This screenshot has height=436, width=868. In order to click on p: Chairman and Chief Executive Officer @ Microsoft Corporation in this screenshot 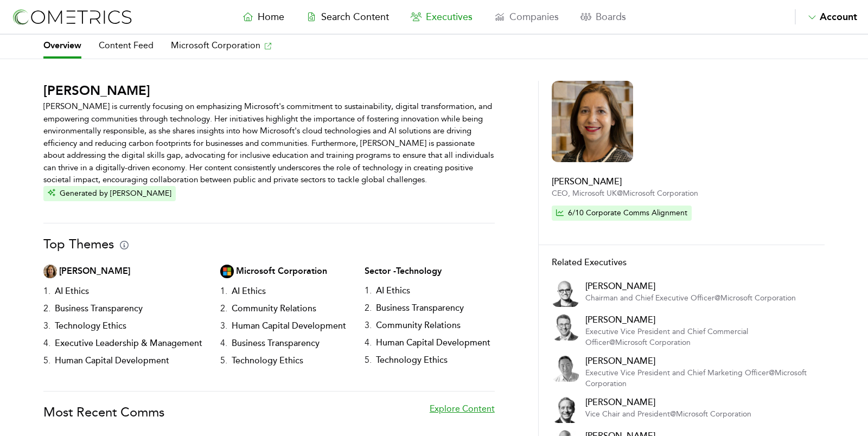, I will do `click(691, 298)`.